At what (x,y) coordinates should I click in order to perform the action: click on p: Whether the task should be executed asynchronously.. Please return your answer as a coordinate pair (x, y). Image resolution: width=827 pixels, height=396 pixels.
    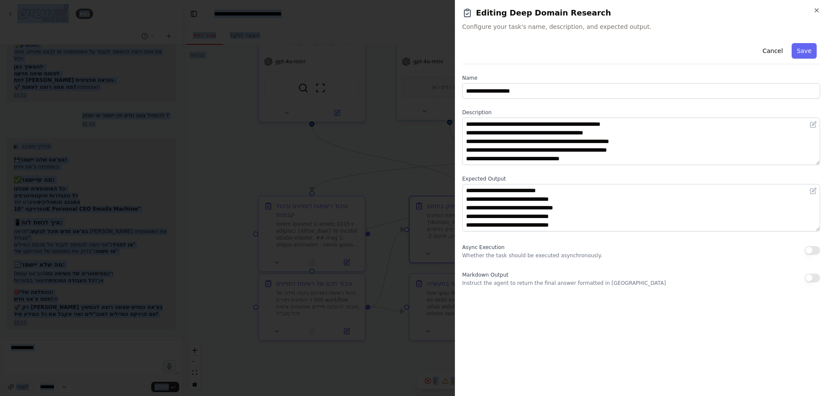
    Looking at the image, I should click on (532, 255).